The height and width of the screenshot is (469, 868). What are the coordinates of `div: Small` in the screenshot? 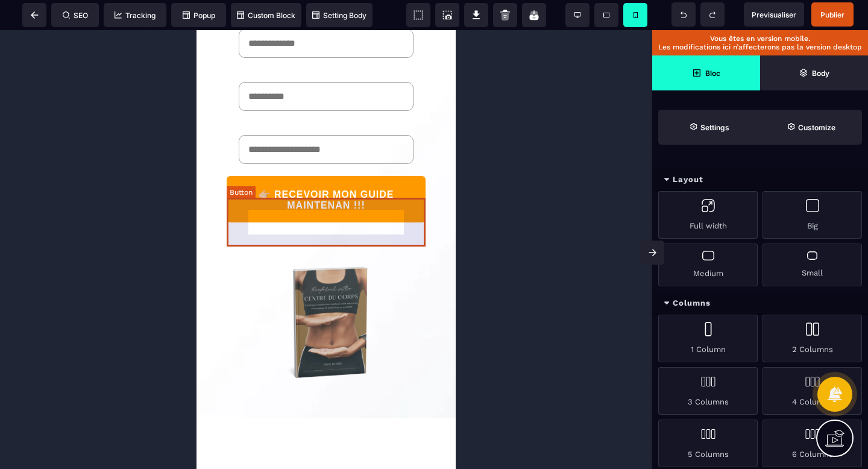 It's located at (813, 265).